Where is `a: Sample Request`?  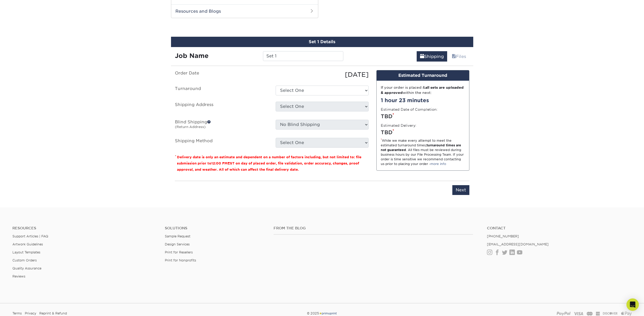
a: Sample Request is located at coordinates (178, 236).